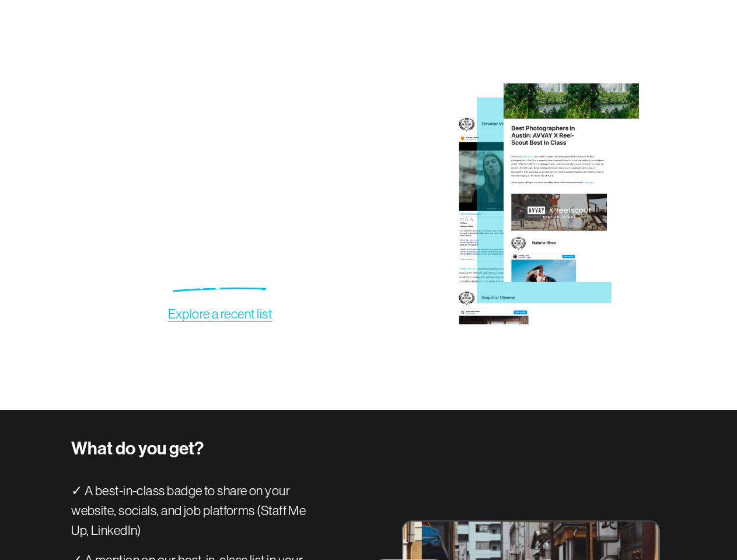 This screenshot has height=560, width=737. Describe the element at coordinates (193, 510) in the screenshot. I see `p: ✓ A best-in-class badge to share on your website, socials, and job platforms (Staff Me Up, LinkedIn)` at that location.